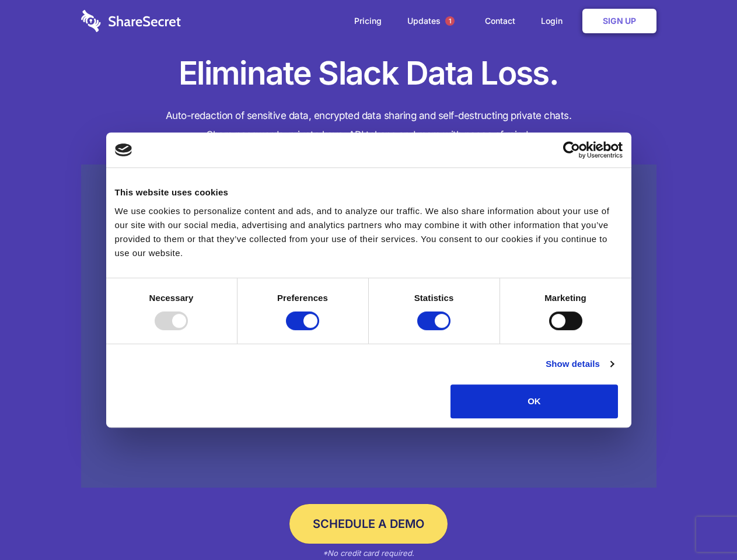 The height and width of the screenshot is (560, 737). What do you see at coordinates (434, 297) in the screenshot?
I see `strong: Statistics` at bounding box center [434, 297].